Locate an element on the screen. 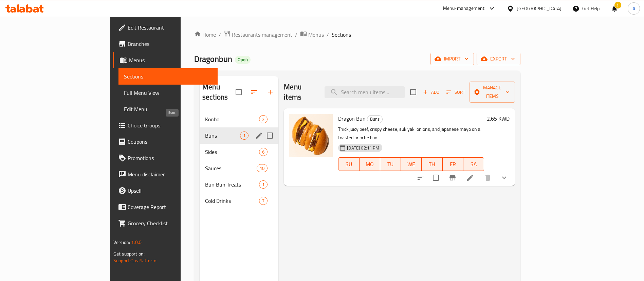 Image resolution: width=644 pixels, height=281 pixels. span: Choice Groups is located at coordinates (170, 125).